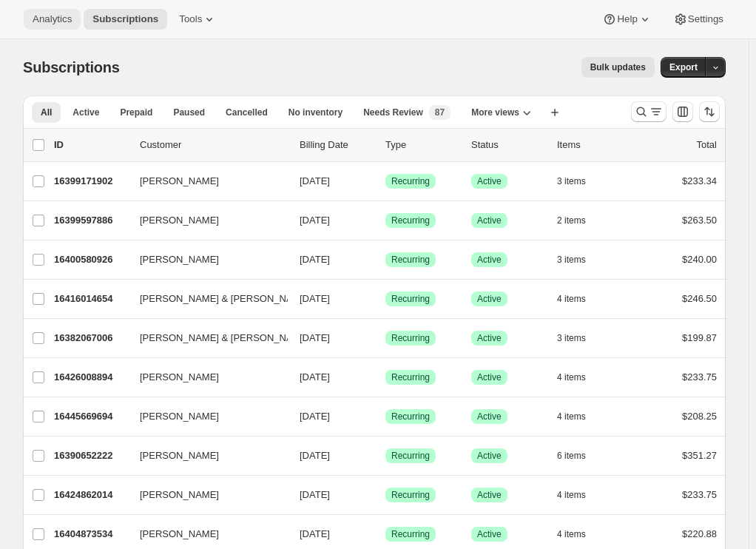 The image size is (756, 549). I want to click on span: Needs Review, so click(392, 113).